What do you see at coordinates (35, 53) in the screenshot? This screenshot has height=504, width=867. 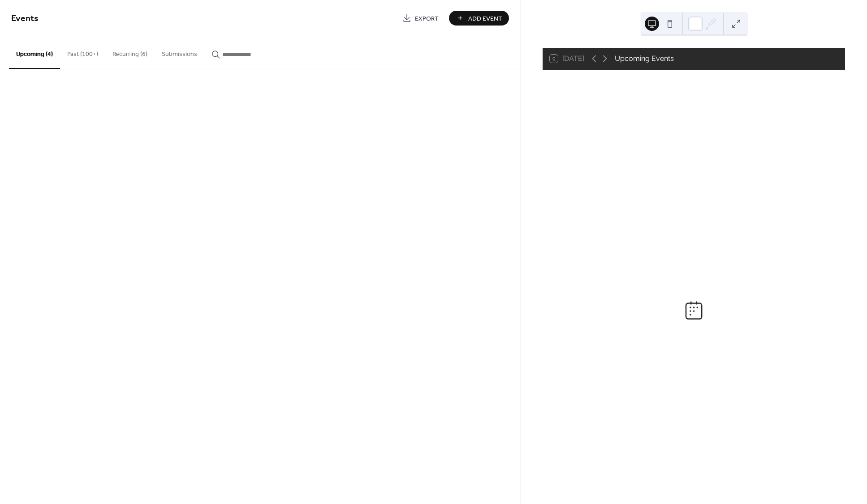 I see `button: Upcoming (4)` at bounding box center [35, 53].